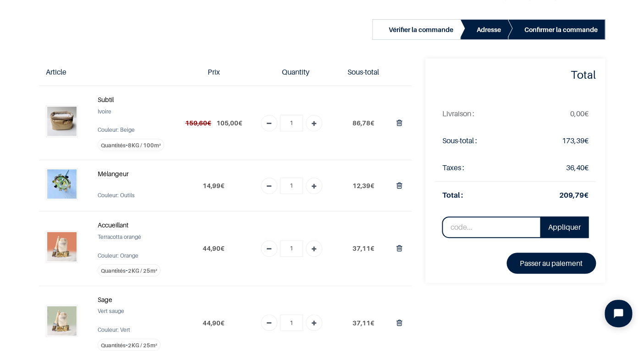 This screenshot has width=644, height=351. What do you see at coordinates (227, 122) in the screenshot?
I see `span: 105,00` at bounding box center [227, 122].